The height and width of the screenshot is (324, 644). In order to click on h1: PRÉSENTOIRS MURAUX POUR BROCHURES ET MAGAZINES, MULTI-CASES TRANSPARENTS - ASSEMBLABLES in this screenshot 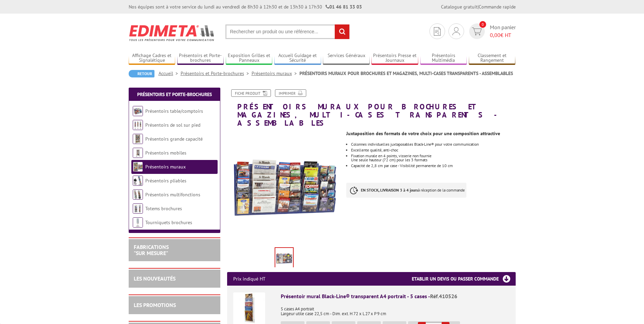, I will do `click(371, 108)`.